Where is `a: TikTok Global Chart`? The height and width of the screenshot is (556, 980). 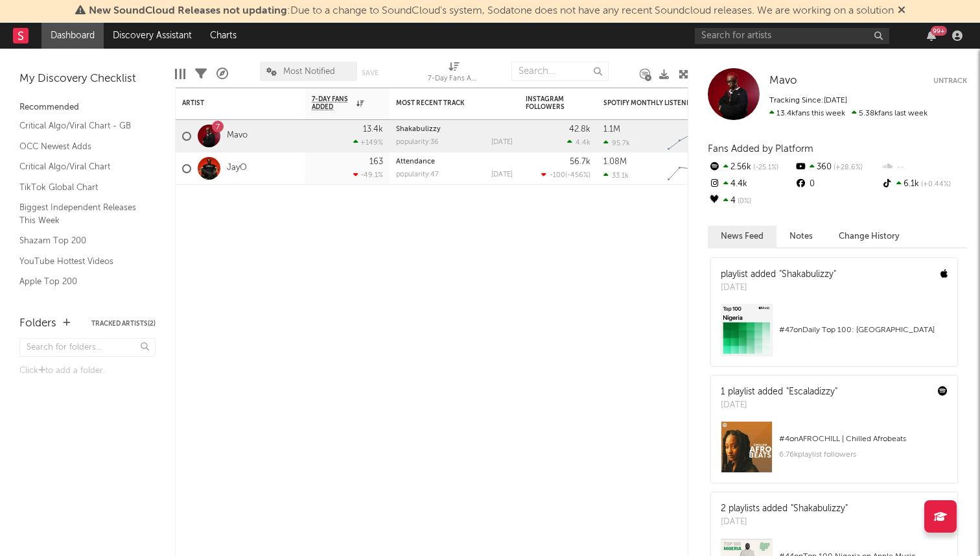
a: TikTok Global Chart is located at coordinates (81, 187).